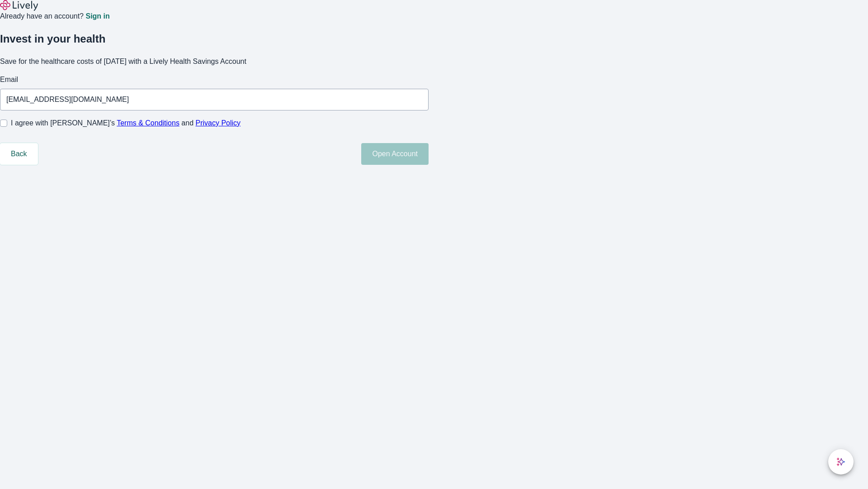 This screenshot has height=489, width=868. What do you see at coordinates (841, 461) in the screenshot?
I see `svg: Lively AI Assistant` at bounding box center [841, 461].